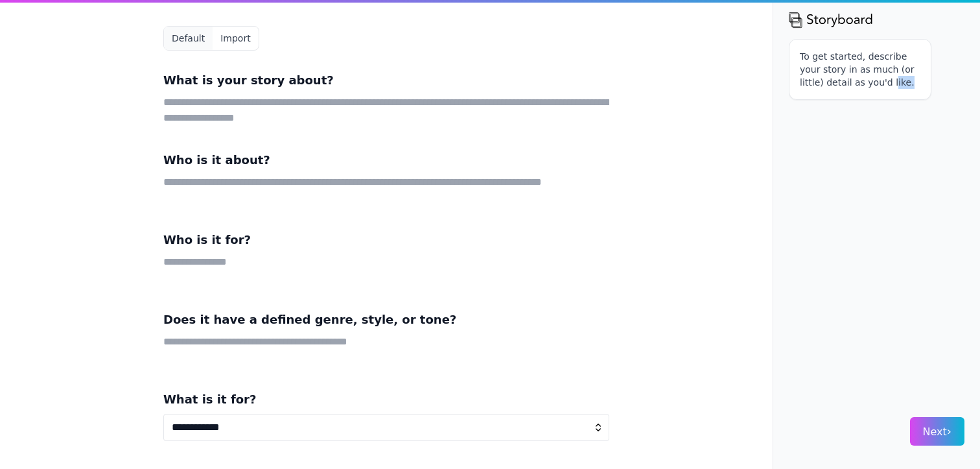 The image size is (980, 469). I want to click on button: Default, so click(188, 39).